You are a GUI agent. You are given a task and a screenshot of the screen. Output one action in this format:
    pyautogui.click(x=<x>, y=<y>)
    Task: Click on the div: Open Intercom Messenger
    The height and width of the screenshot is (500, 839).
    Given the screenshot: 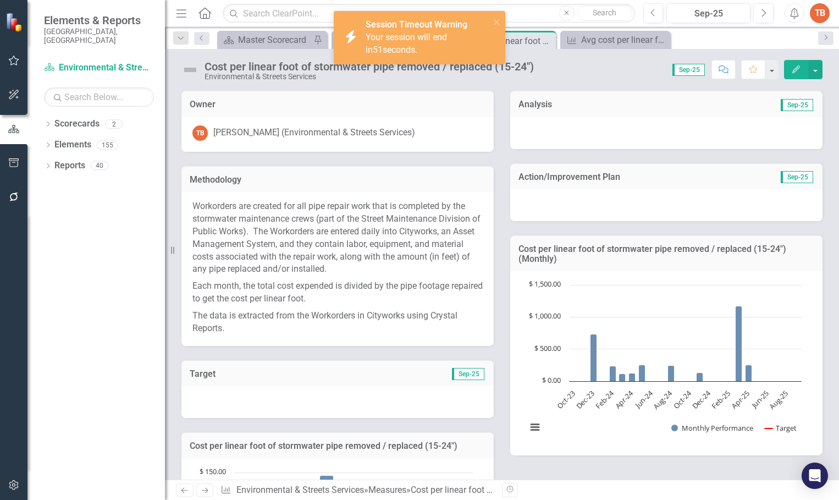 What is the action you would take?
    pyautogui.click(x=815, y=476)
    